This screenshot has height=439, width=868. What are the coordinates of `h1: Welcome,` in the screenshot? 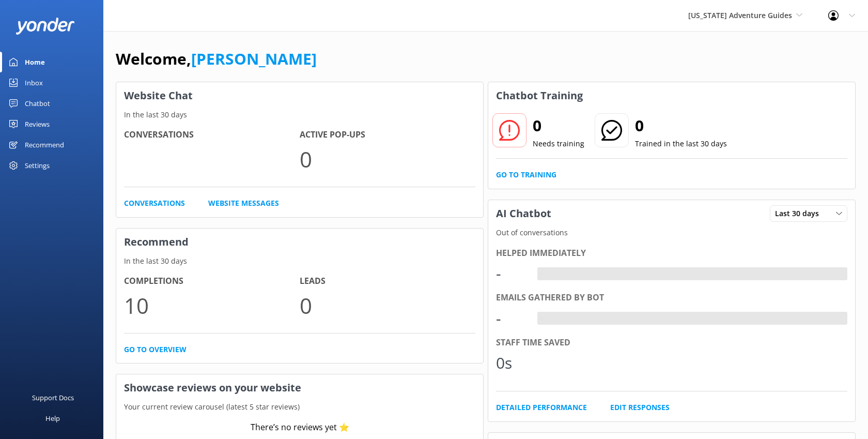 It's located at (217, 59).